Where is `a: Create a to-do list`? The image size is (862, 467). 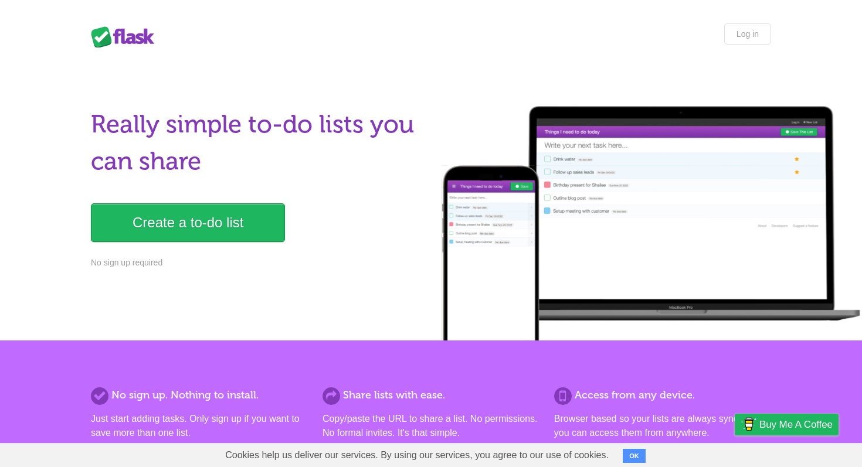 a: Create a to-do list is located at coordinates (188, 223).